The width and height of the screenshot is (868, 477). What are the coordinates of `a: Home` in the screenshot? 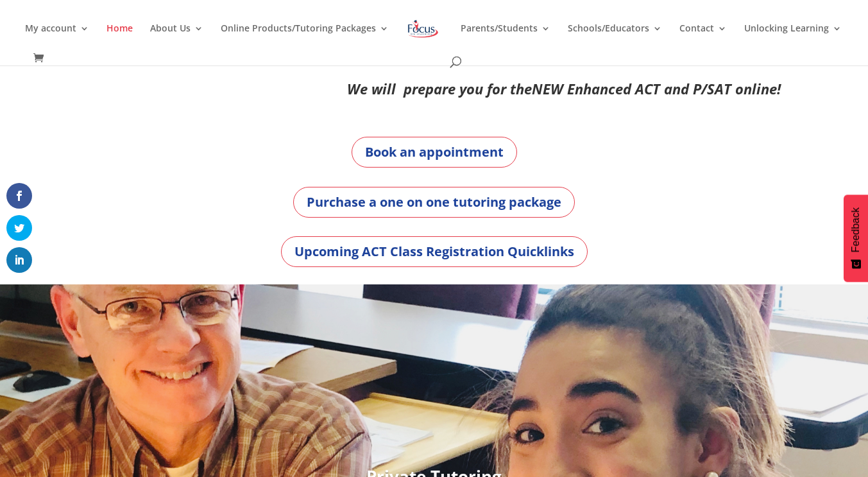 It's located at (119, 38).